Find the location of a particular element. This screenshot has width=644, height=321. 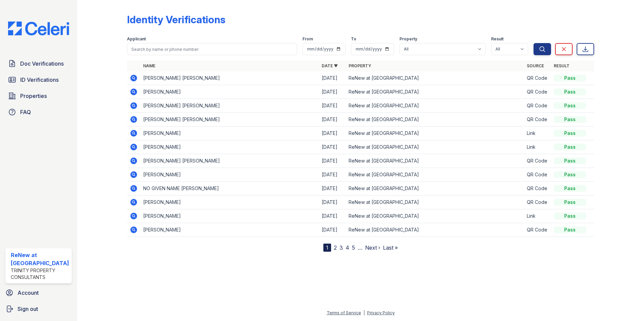

span: FAQ is located at coordinates (25, 112).